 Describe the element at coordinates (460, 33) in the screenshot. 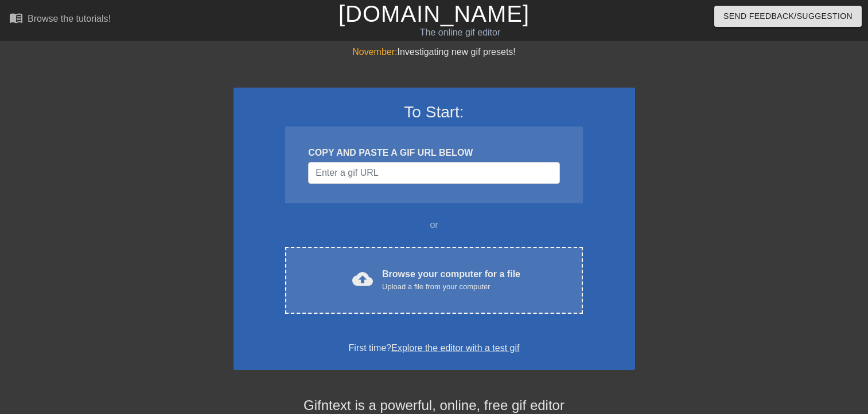

I see `div: The online gif editor` at that location.